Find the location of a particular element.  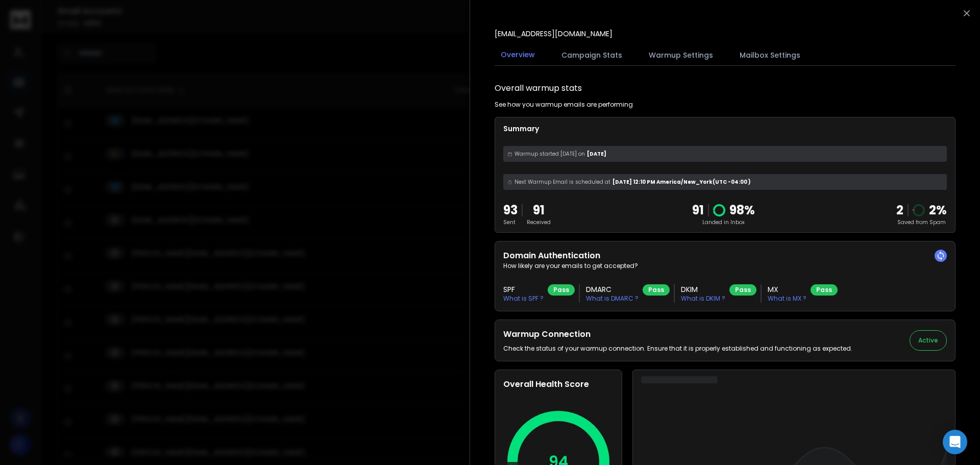

p: 93 is located at coordinates (510, 210).